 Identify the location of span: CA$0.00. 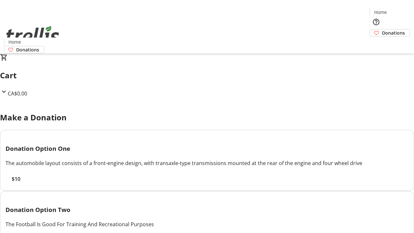
(17, 94).